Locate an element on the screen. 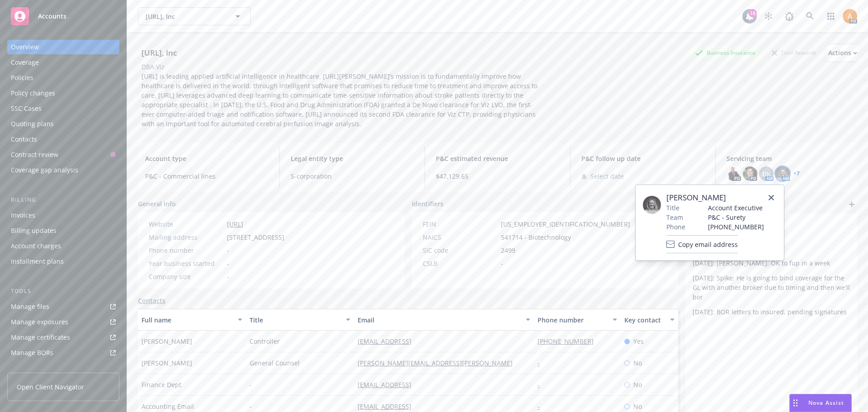 This screenshot has height=412, width=868. div: SIC code is located at coordinates (460, 250).